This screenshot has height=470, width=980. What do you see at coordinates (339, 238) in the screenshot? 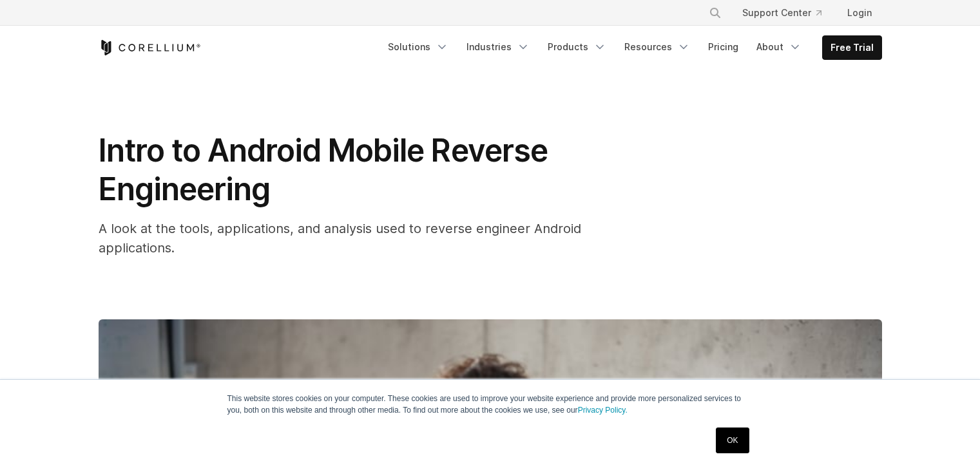
I see `span: A look at the tools, applications, and analysis used to reverse engineer Android applications.` at bounding box center [339, 238].